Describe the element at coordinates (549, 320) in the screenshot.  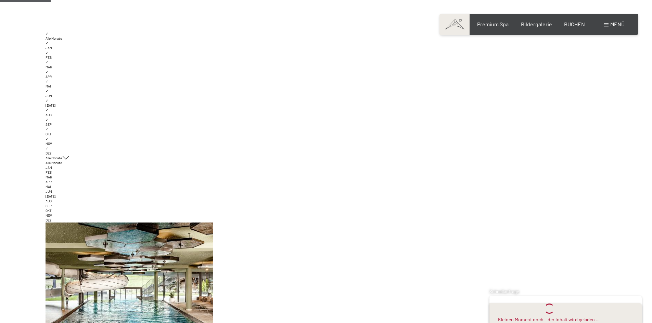
I see `div: Kleinen Moment noch – der Inhalt wird geladen …` at that location.